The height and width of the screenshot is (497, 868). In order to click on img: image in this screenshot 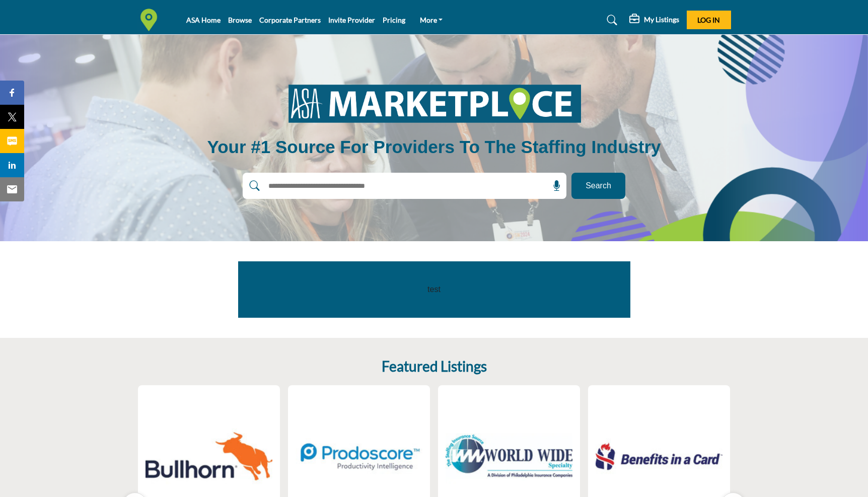, I will do `click(434, 103)`.